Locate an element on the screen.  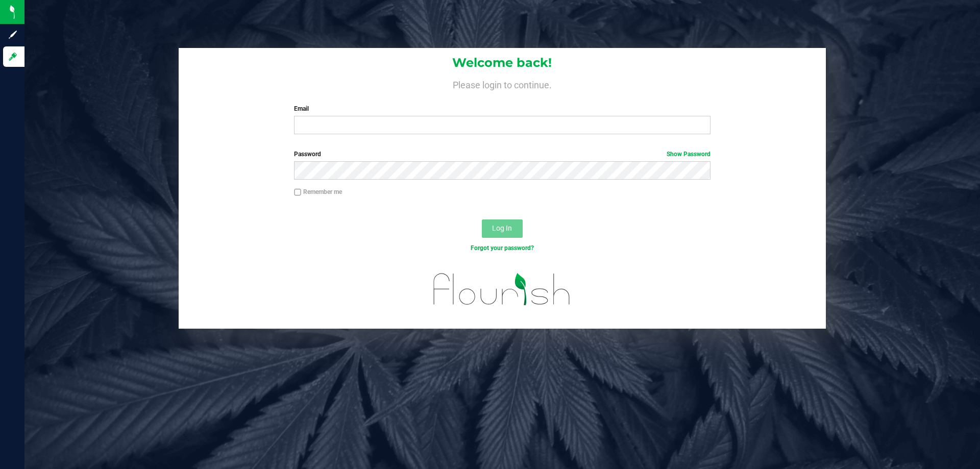
h4: Please login to continue. is located at coordinates (502, 83).